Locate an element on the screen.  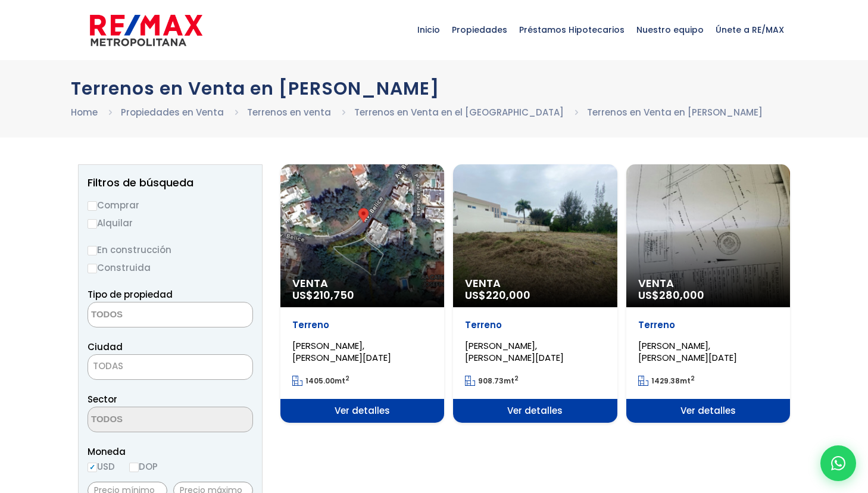
span: Propiedades is located at coordinates (479, 30).